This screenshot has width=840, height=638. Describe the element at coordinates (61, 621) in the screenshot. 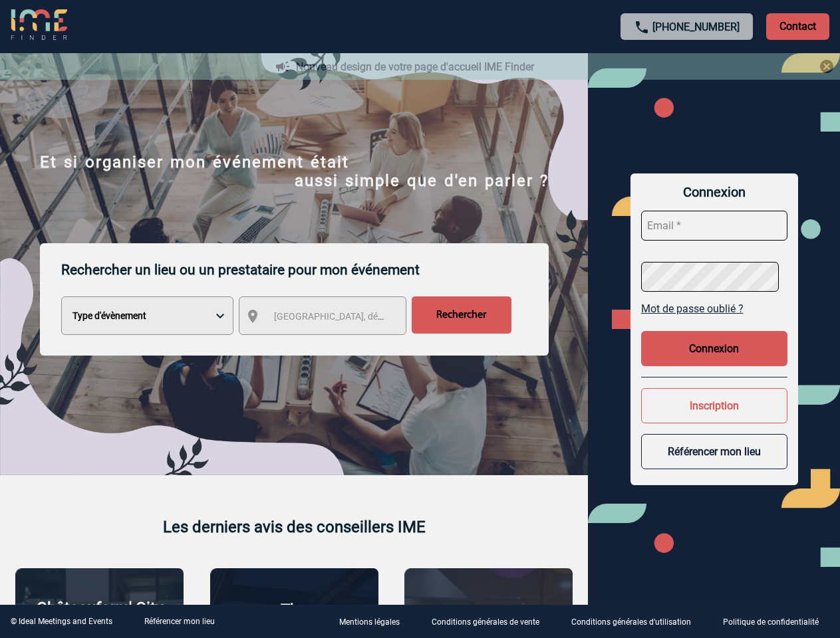

I see `div: © Ideal Meetings and Events` at that location.